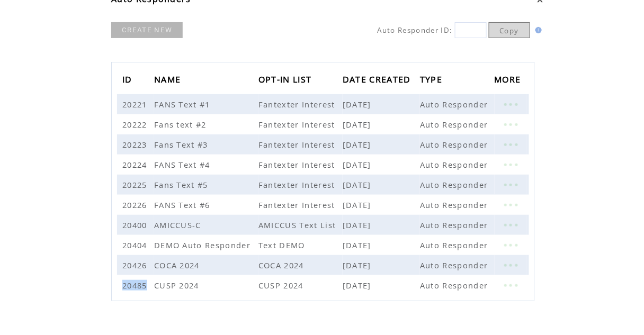 This screenshot has width=644, height=335. What do you see at coordinates (168, 80) in the screenshot?
I see `span: NAME` at bounding box center [168, 80].